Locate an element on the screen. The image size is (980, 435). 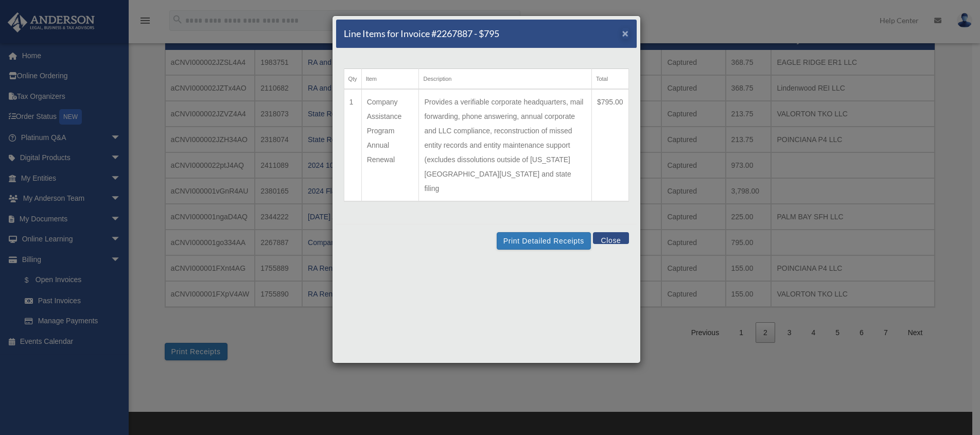
th: Total is located at coordinates (610, 79).